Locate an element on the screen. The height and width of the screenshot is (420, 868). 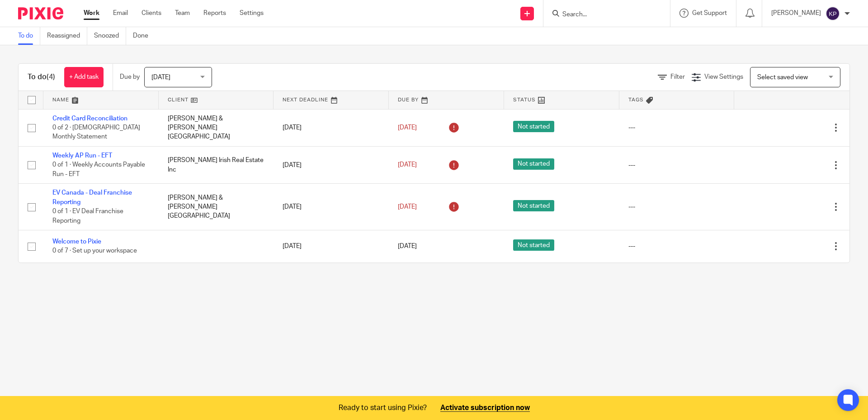
a: Settings is located at coordinates (251, 13).